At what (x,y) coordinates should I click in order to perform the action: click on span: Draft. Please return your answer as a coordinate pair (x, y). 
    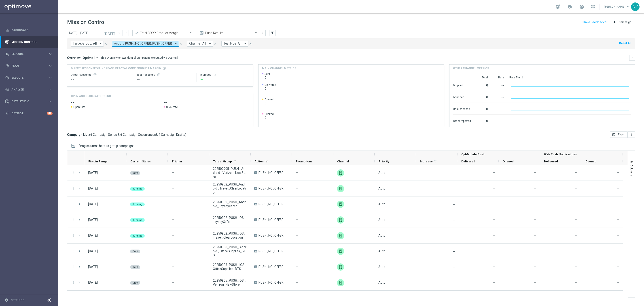
    Looking at the image, I should click on (135, 173).